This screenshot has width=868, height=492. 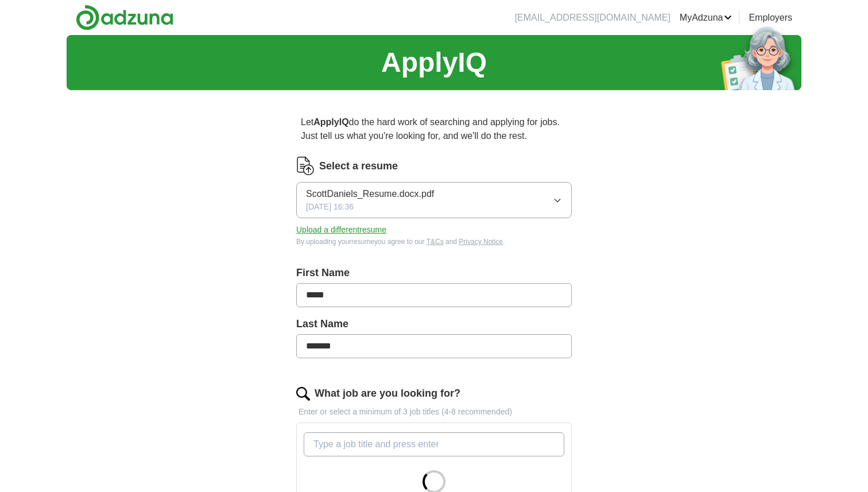 I want to click on label: What job are you looking for?, so click(x=387, y=393).